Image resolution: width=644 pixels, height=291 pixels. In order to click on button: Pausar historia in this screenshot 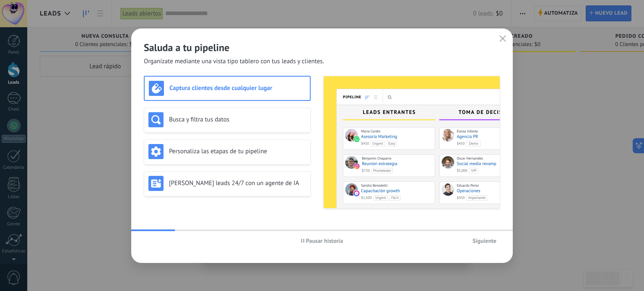, I will do `click(322, 241)`.